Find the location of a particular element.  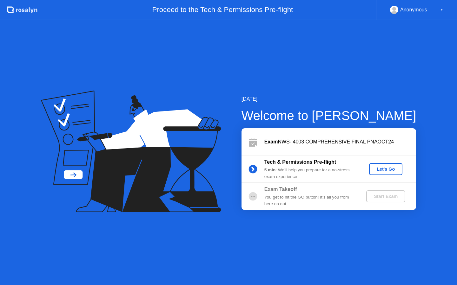

div: NWS- 4003 COMPREHENSIVE FINAL PNAOCT24 is located at coordinates (340, 142).